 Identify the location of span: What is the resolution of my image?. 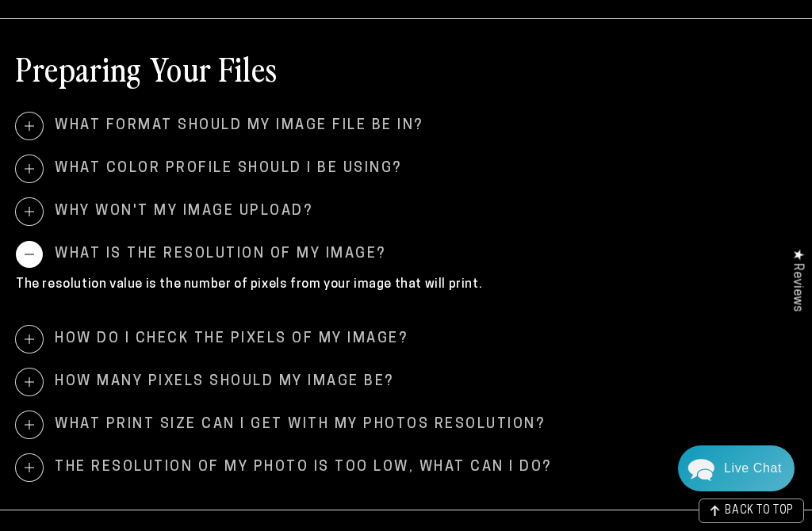
(406, 254).